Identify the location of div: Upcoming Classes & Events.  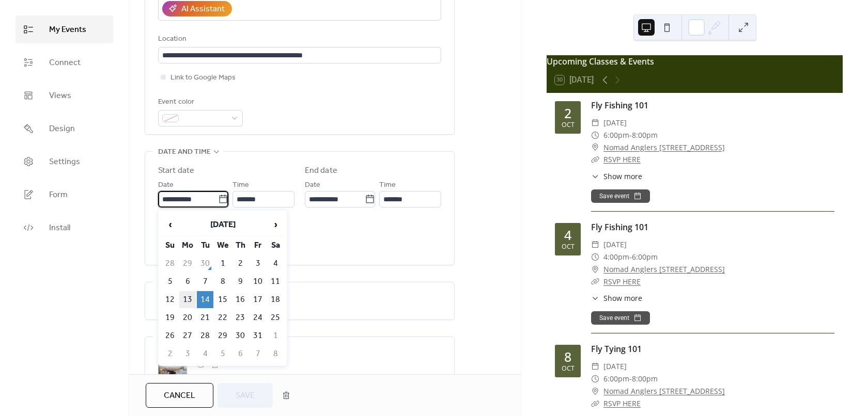
(694, 62).